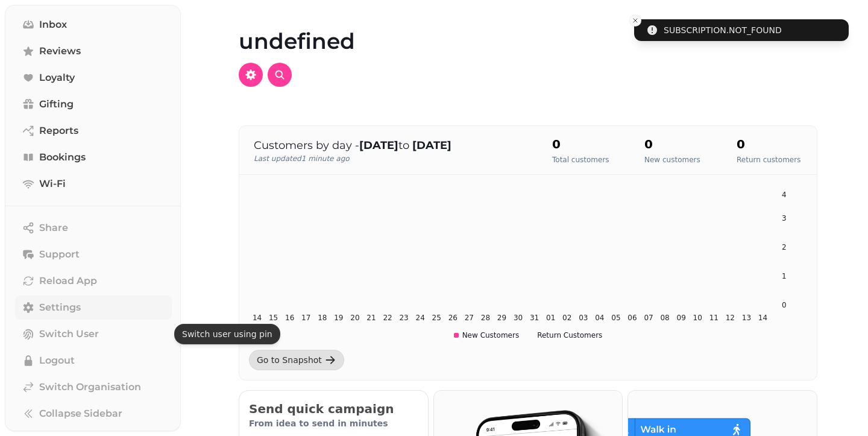  I want to click on tspan: 08, so click(664, 318).